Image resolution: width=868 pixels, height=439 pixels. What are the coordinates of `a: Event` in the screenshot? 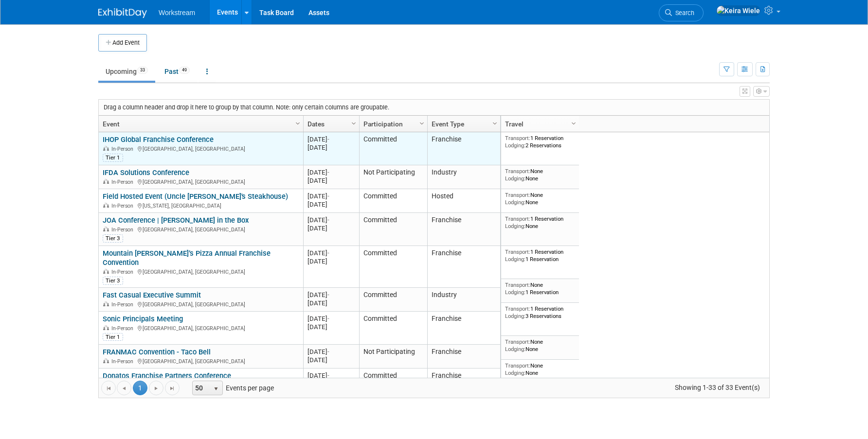 It's located at (200, 124).